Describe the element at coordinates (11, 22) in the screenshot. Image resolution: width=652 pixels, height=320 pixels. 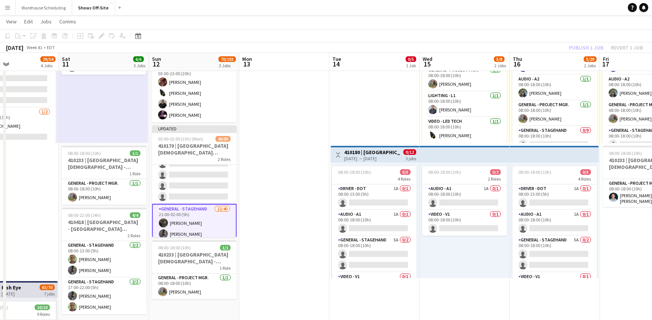
I see `a: View` at that location.